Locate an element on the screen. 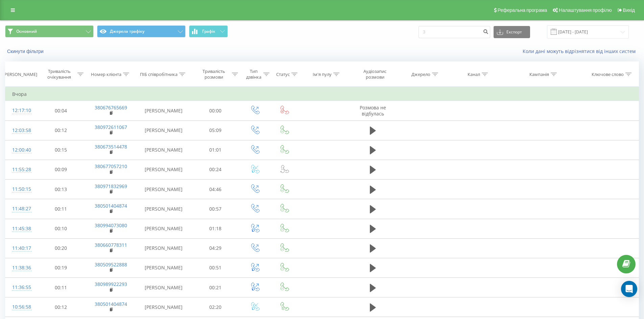  div: Тривалість очікування is located at coordinates (59, 74).